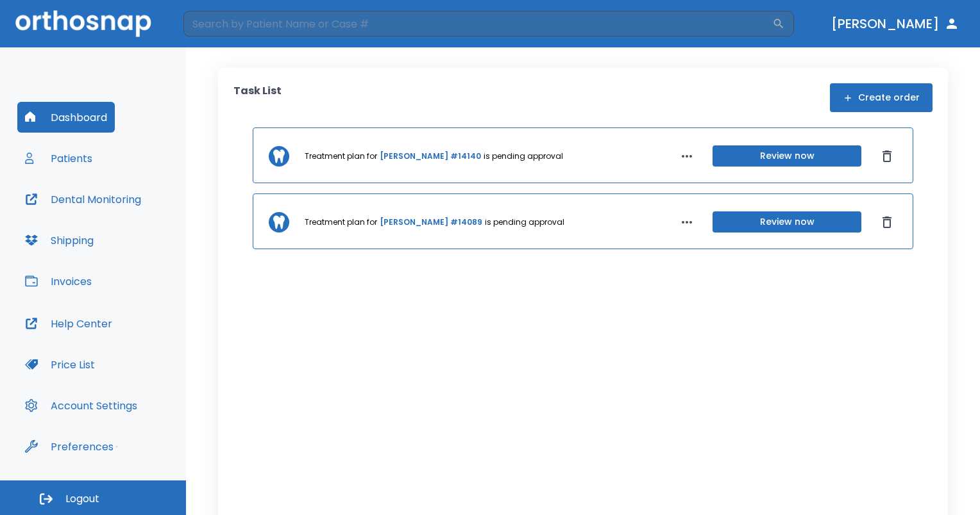 The height and width of the screenshot is (515, 980). Describe the element at coordinates (83, 200) in the screenshot. I see `a: Dental Monitoring` at that location.